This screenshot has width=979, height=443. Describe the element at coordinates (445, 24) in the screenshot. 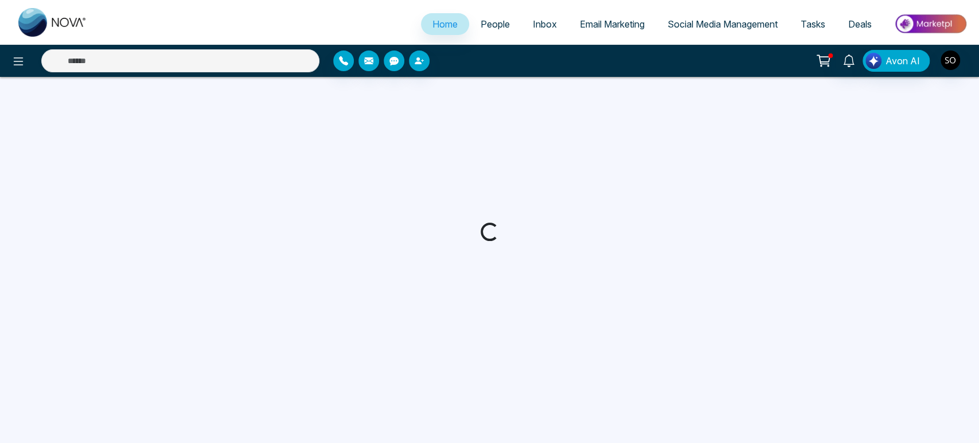

I see `a: Home` at that location.